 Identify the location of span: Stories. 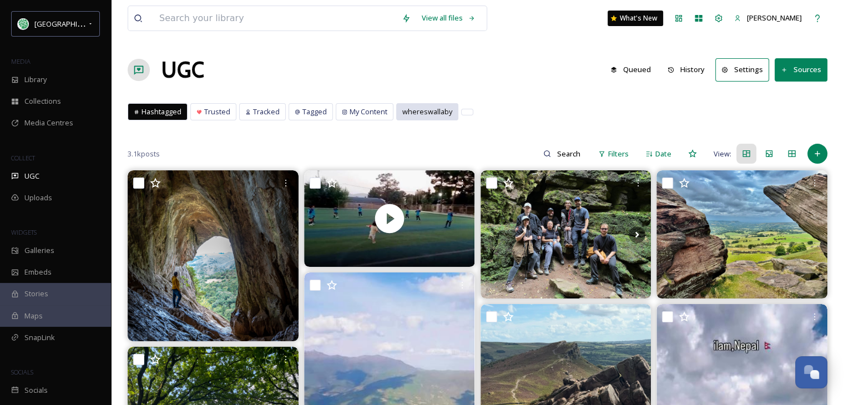
(36, 294).